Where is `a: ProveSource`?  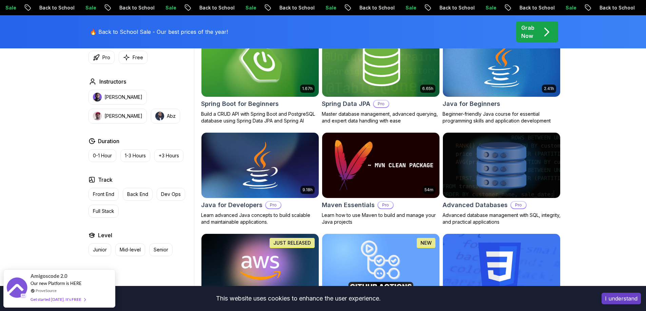 a: ProveSource is located at coordinates (46, 291).